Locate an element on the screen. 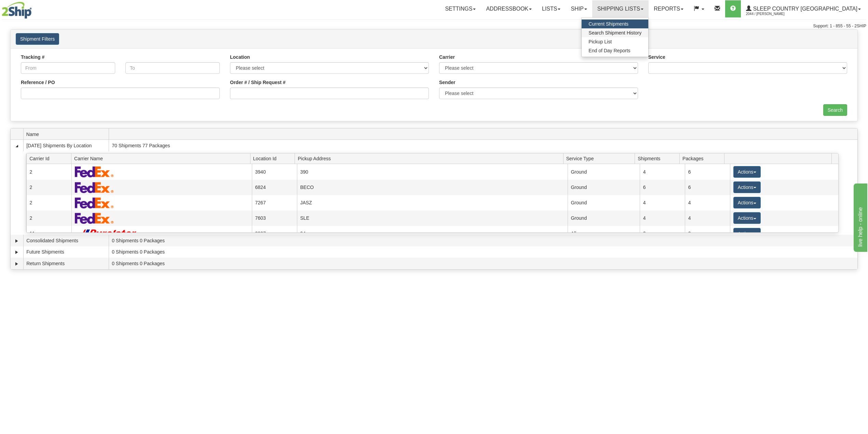 This screenshot has height=434, width=868. td: 70 Shipments 77 Packages is located at coordinates (483, 145).